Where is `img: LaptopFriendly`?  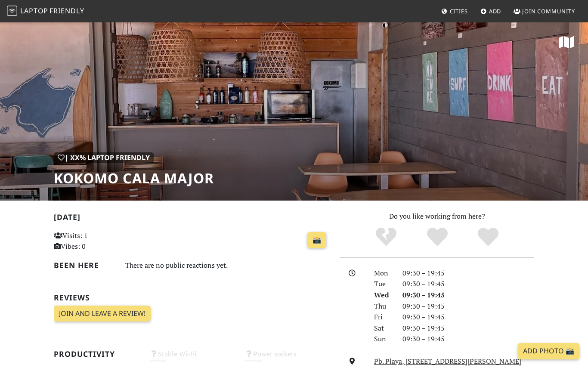 img: LaptopFriendly is located at coordinates (12, 11).